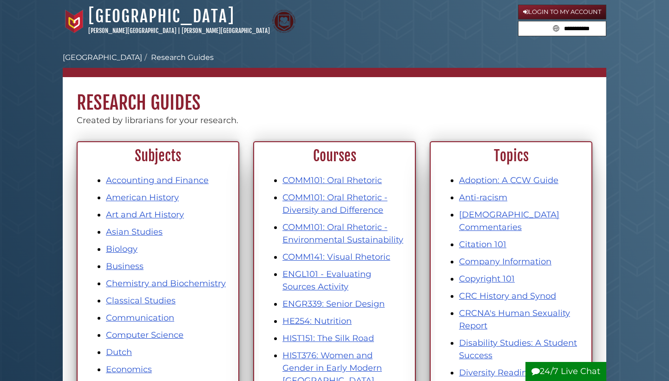  What do you see at coordinates (509, 180) in the screenshot?
I see `a: Adoption: A CCW Guide` at bounding box center [509, 180].